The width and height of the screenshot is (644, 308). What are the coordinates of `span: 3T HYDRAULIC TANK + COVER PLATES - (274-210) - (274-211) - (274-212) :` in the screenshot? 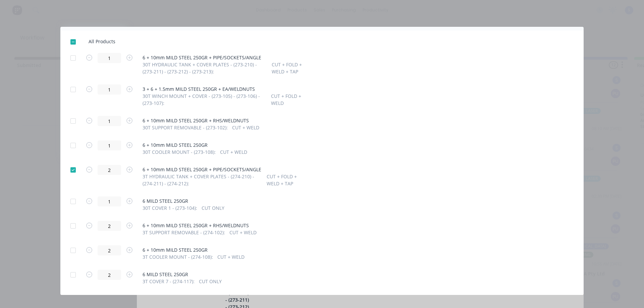 It's located at (202, 180).